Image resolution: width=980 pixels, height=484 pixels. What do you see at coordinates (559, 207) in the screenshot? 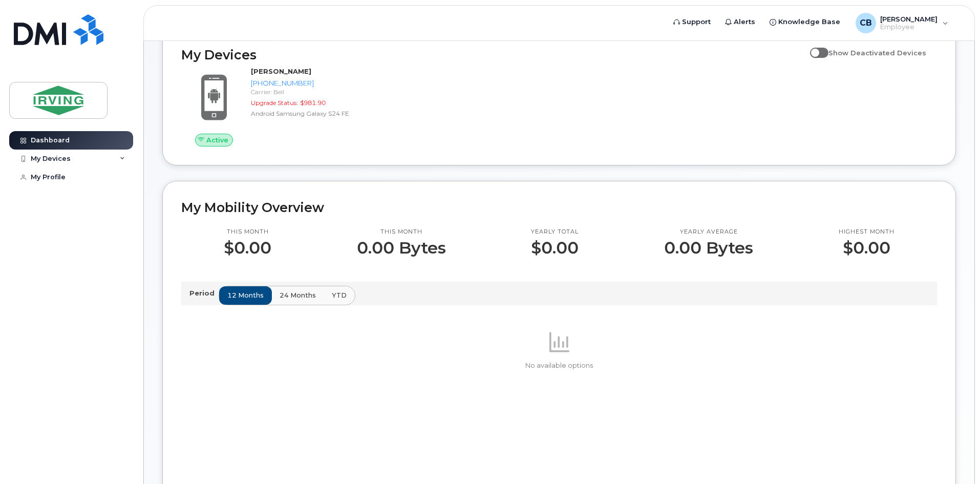
I see `h2: My Mobility Overview` at bounding box center [559, 207].